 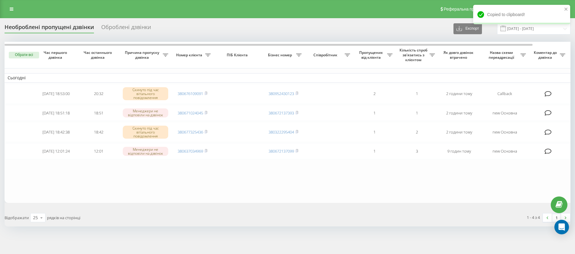 I want to click on td: 12:01, so click(x=98, y=151).